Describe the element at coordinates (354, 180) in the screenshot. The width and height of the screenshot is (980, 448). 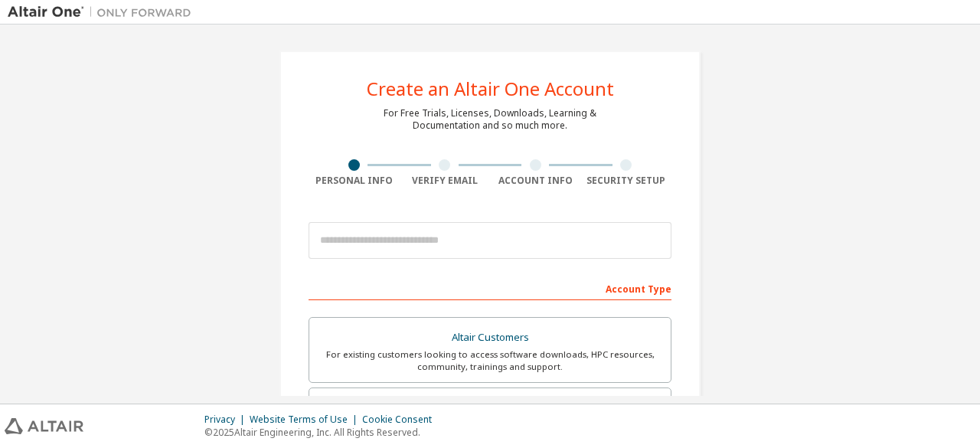
I see `div: Personal Info` at that location.